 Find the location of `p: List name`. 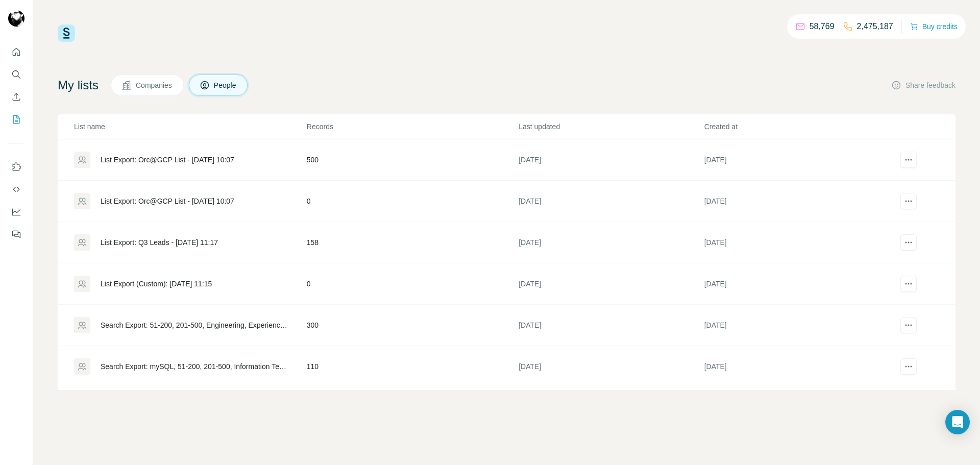

p: List name is located at coordinates (190, 126).